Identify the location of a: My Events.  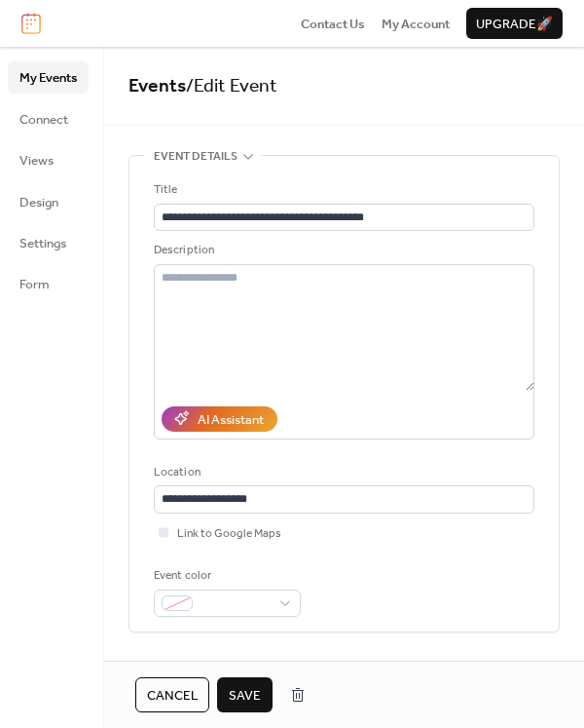
(48, 77).